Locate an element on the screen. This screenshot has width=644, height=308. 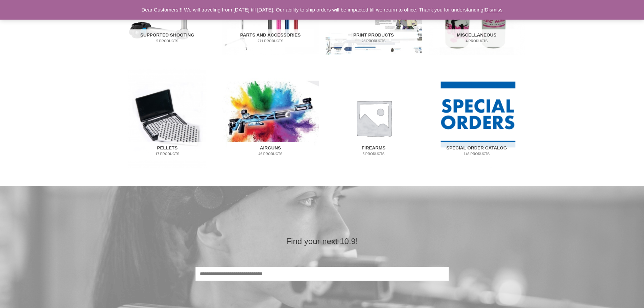
h2: Miscellaneous is located at coordinates (477, 38).